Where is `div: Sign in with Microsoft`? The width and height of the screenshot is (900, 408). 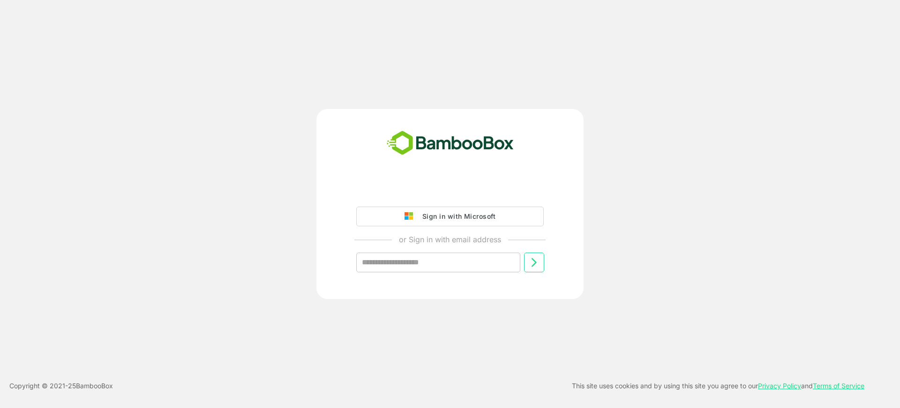
div: Sign in with Microsoft is located at coordinates (457, 216).